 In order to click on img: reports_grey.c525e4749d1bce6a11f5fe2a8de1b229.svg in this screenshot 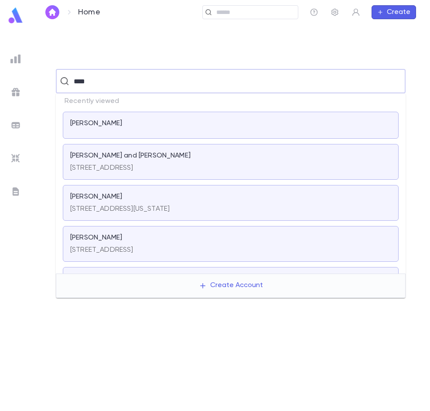, I will do `click(16, 59)`.